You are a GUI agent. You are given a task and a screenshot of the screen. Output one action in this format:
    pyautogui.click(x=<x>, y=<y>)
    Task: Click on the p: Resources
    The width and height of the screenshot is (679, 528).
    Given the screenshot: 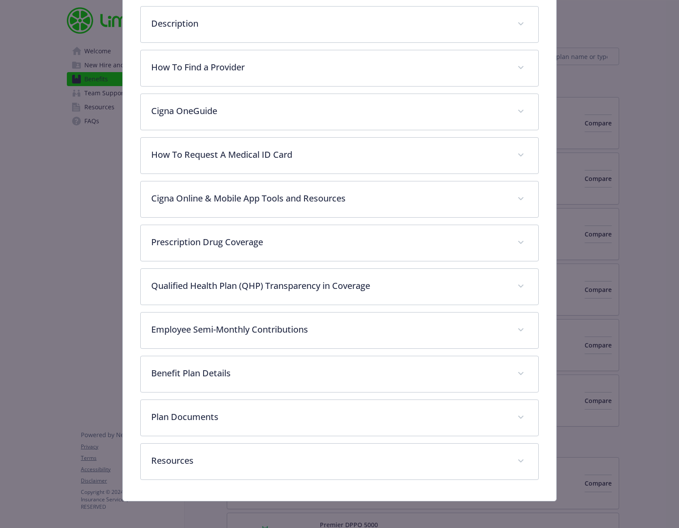 What is the action you would take?
    pyautogui.click(x=329, y=461)
    